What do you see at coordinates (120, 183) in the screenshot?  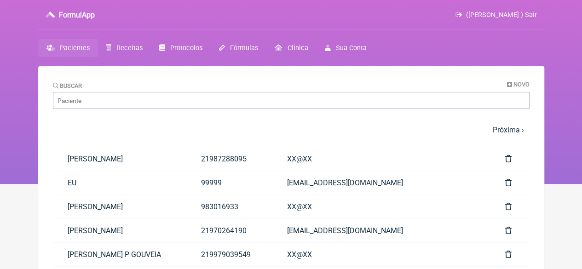 I see `a: EU` at bounding box center [120, 183].